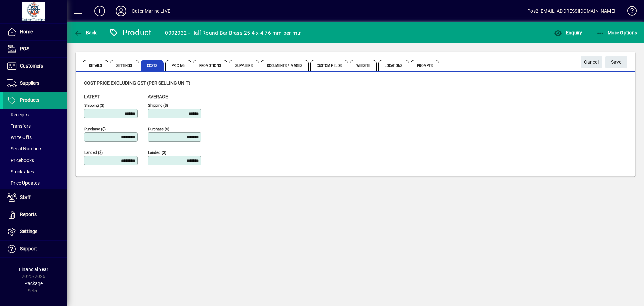 Image resolution: width=644 pixels, height=306 pixels. I want to click on button: Add, so click(99, 11).